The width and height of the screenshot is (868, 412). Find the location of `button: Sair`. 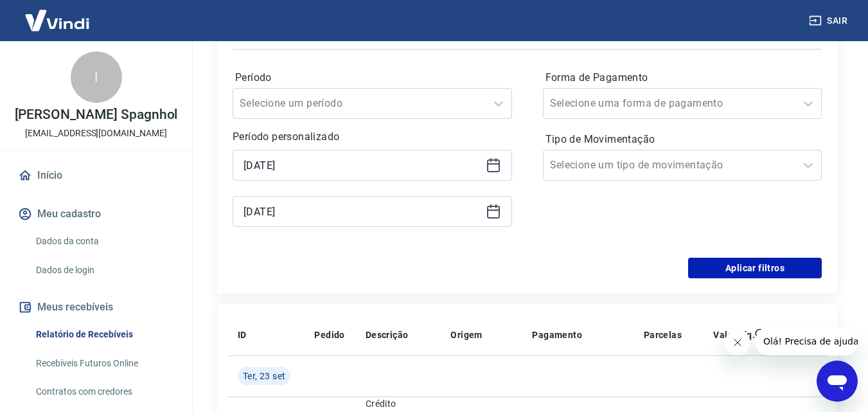

button: Sair is located at coordinates (829, 21).